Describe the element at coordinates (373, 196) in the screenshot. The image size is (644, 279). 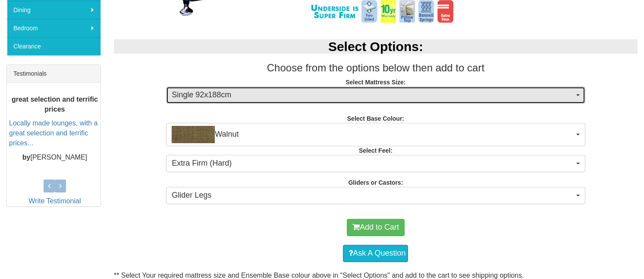
I see `span: Glider Legs` at that location.